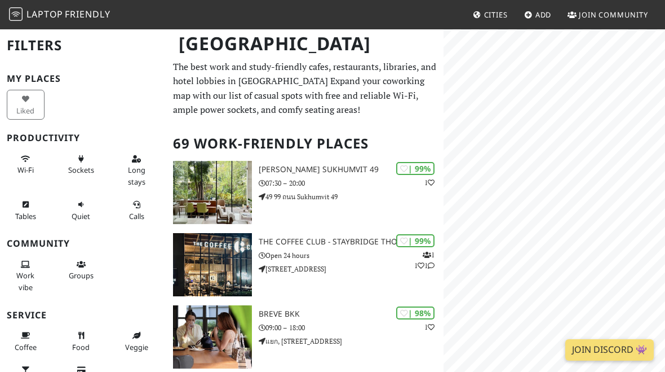  Describe the element at coordinates (25, 216) in the screenshot. I see `span: Work-friendly tables` at that location.